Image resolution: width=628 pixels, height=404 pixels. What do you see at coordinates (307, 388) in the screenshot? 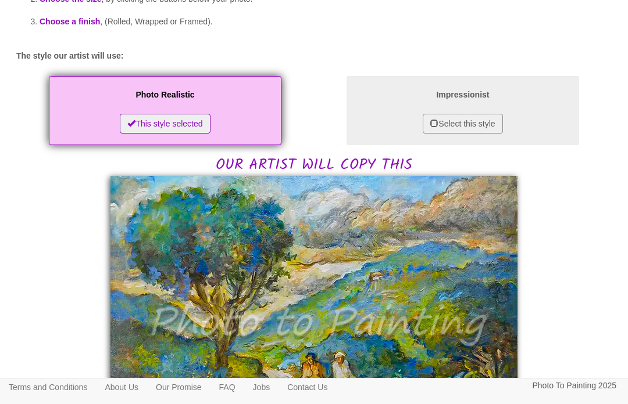
I see `a: Contact Us` at bounding box center [307, 388].